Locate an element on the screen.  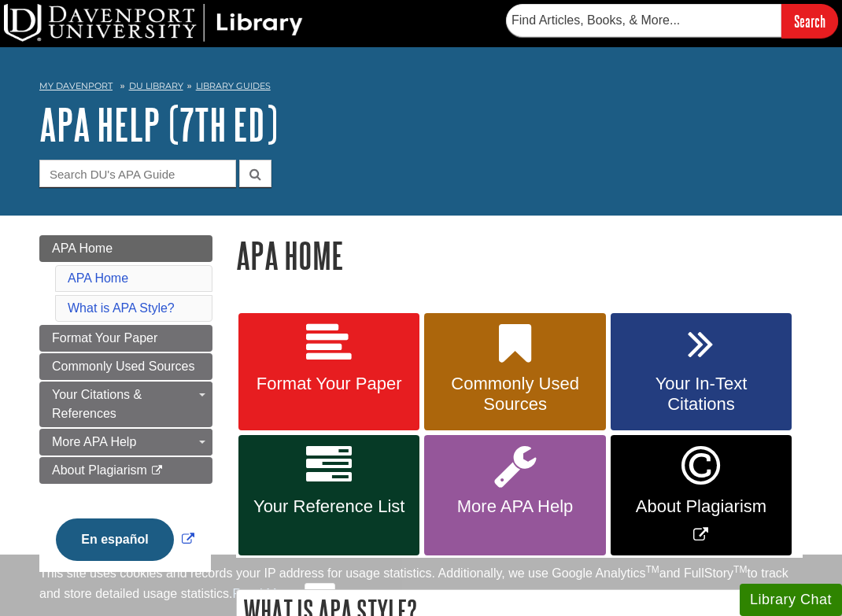
form: Searches DU Library's articles, books, and more is located at coordinates (671, 21).